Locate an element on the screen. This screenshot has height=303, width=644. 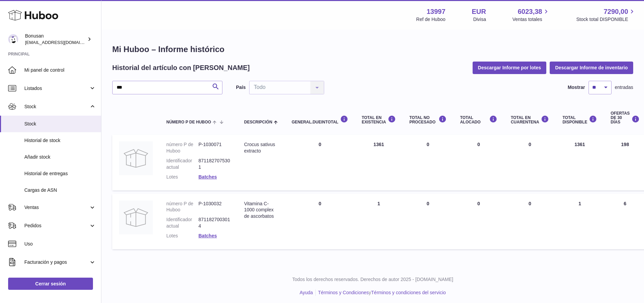
div: OFERTAS DE 30 DÍAS is located at coordinates (624, 118).